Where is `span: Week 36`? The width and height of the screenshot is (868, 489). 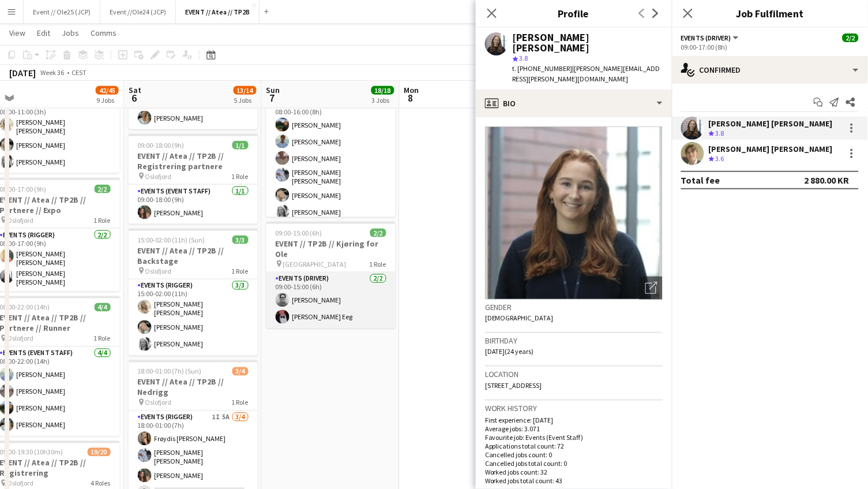 span: Week 36 is located at coordinates (52, 72).